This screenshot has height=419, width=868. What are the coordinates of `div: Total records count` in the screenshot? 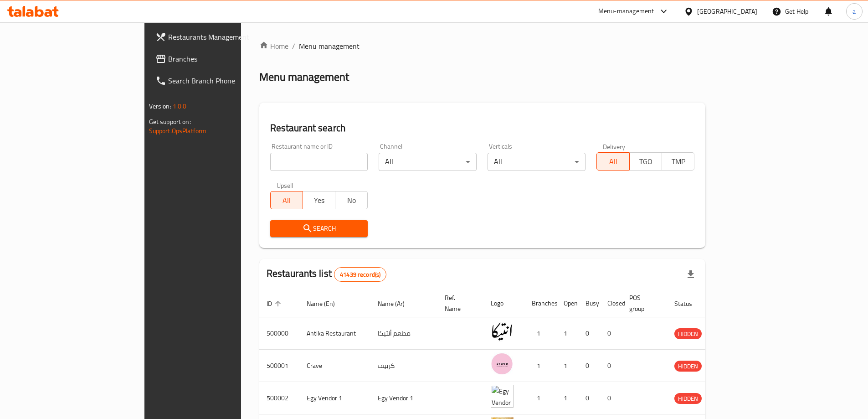 It's located at (360, 274).